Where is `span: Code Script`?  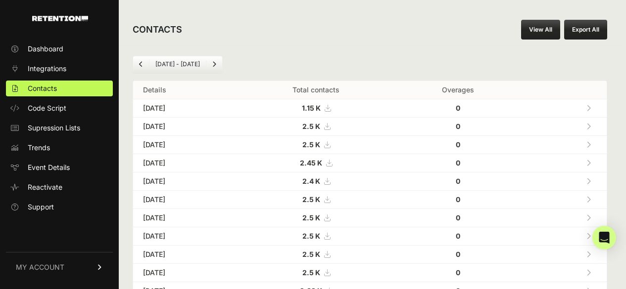
span: Code Script is located at coordinates (47, 108).